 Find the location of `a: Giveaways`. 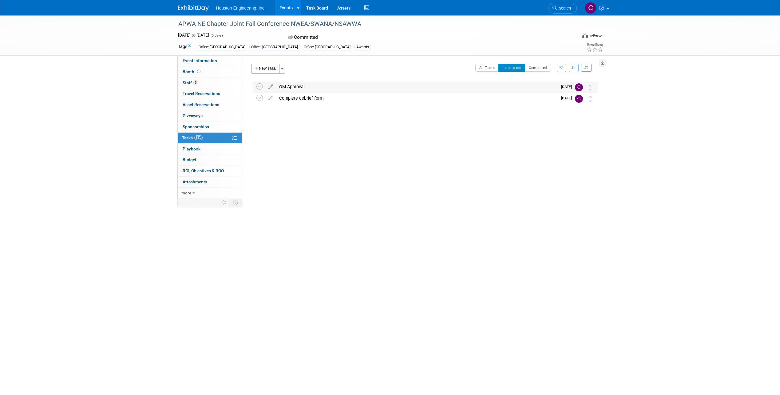

a: Giveaways is located at coordinates (210, 116).